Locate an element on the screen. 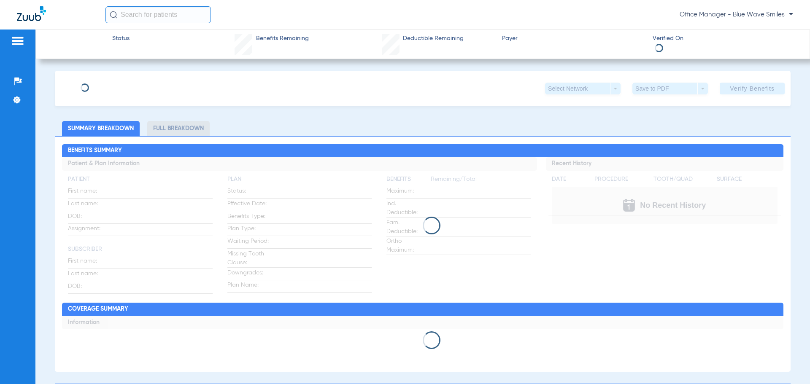  input: Search for patients is located at coordinates (158, 15).